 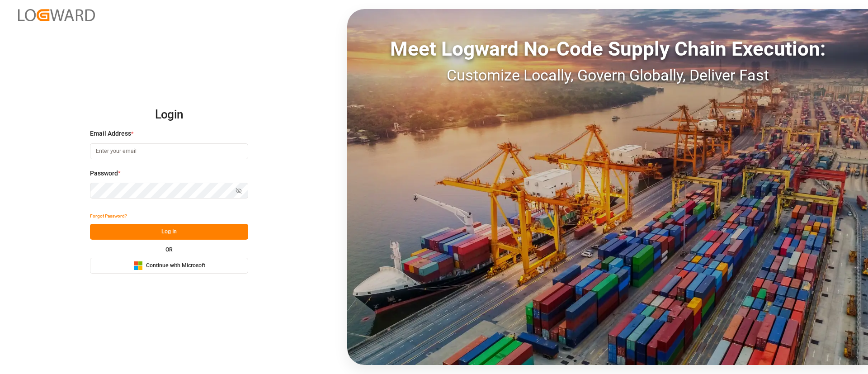 What do you see at coordinates (169, 232) in the screenshot?
I see `button: Log In` at bounding box center [169, 232].